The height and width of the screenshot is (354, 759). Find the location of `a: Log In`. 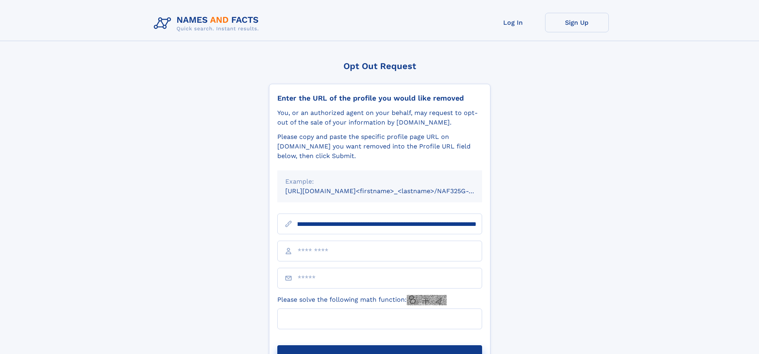

a: Log In is located at coordinates (513, 22).